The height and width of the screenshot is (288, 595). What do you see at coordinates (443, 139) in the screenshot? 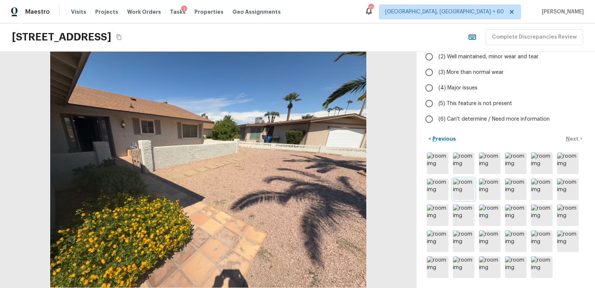
I see `p: Previous` at bounding box center [443, 139].